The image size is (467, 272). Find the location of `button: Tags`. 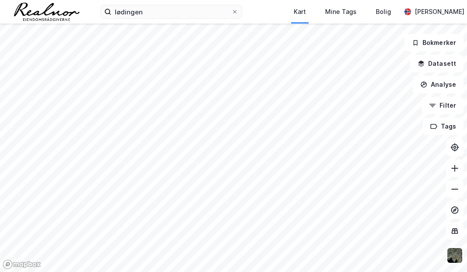

button: Tags is located at coordinates (443, 127).